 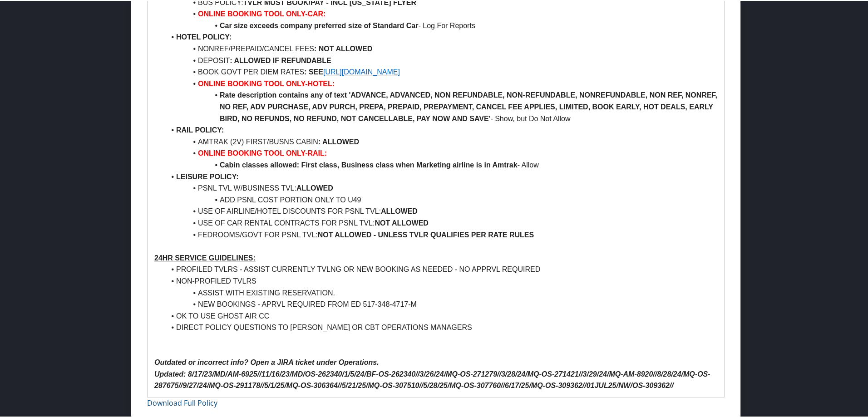 What do you see at coordinates (266, 82) in the screenshot?
I see `strong: ONLINE BOOKING TOOL ONLY-HOTEL:` at bounding box center [266, 82].